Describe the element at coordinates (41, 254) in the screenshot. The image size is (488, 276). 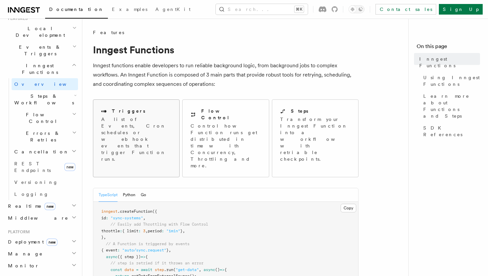
I see `button: Manage` at that location.